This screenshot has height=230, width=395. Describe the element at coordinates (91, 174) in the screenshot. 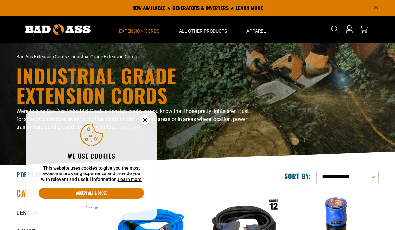

I see `p: This website uses cookies to give you the most awesome browsing experience and provide you with r...` at that location.